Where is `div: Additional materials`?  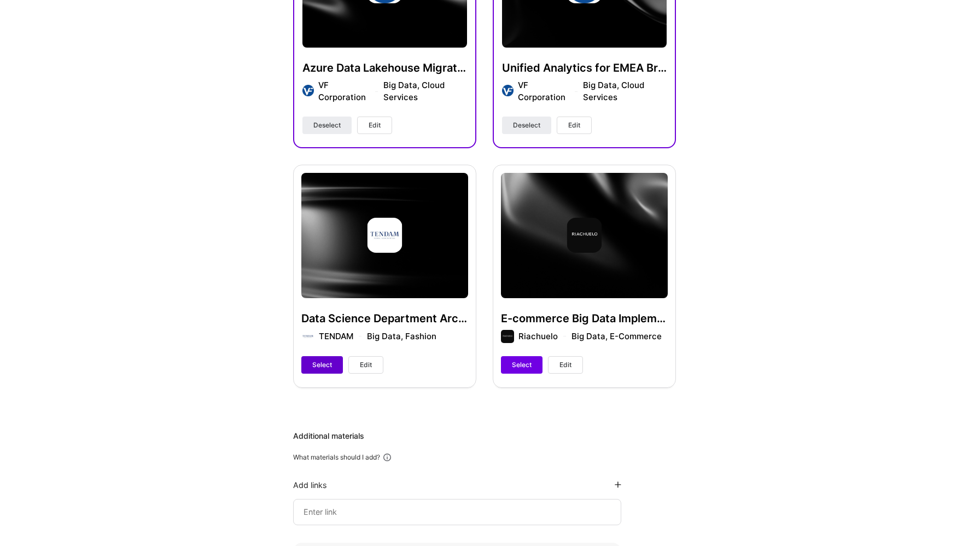 div: Additional materials is located at coordinates (485, 436).